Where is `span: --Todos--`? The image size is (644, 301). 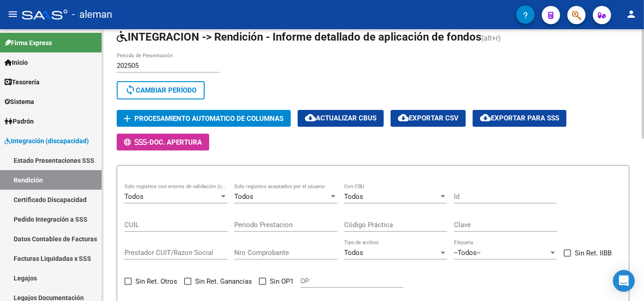 span: --Todos-- is located at coordinates (467, 253).